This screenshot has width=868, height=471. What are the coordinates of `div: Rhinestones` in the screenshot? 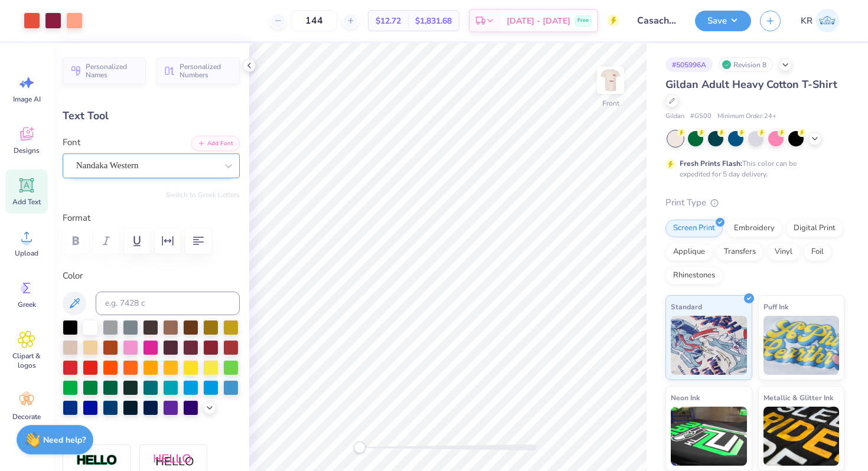 It's located at (694, 276).